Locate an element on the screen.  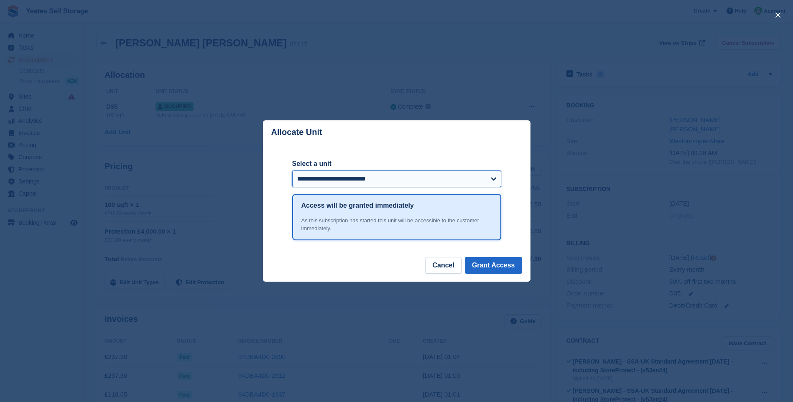
button: Grant Access is located at coordinates (493, 265).